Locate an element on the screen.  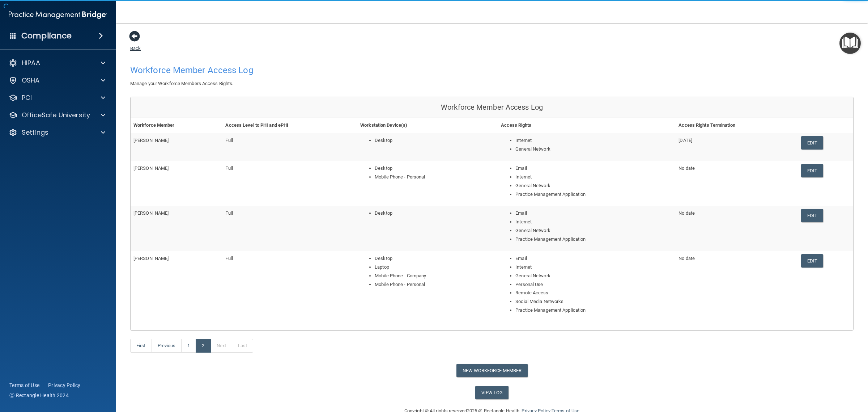
th: Workstation Device(s) is located at coordinates (427, 126).